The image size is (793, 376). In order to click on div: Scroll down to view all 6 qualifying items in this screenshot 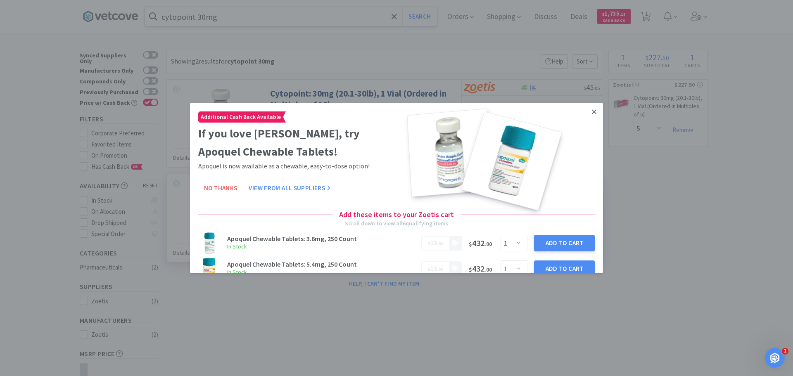, I will do `click(396, 223)`.